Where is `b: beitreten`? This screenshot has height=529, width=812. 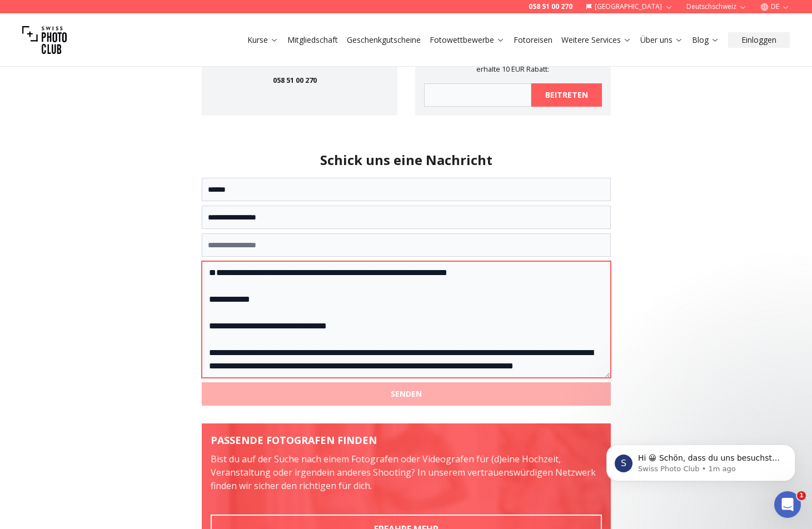
b: beitreten is located at coordinates (566, 95).